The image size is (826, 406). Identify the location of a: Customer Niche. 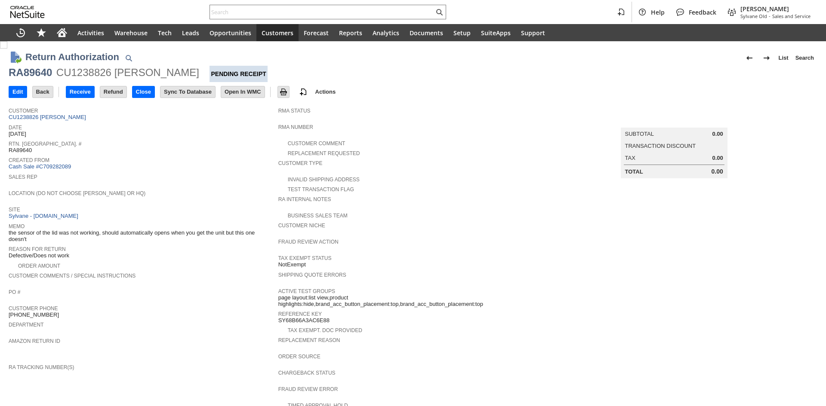
(301, 226).